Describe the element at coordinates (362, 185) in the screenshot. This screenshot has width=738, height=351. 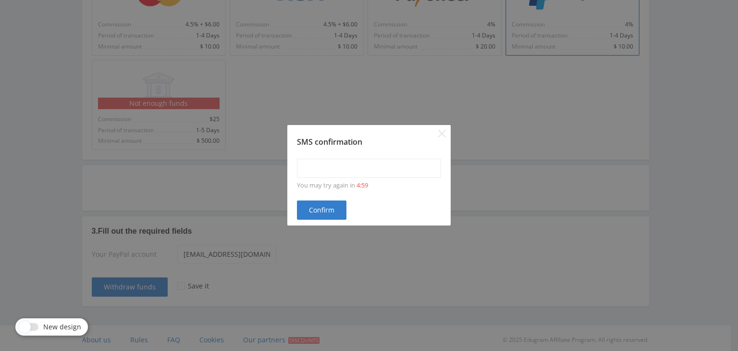
I see `div: 4:59` at that location.